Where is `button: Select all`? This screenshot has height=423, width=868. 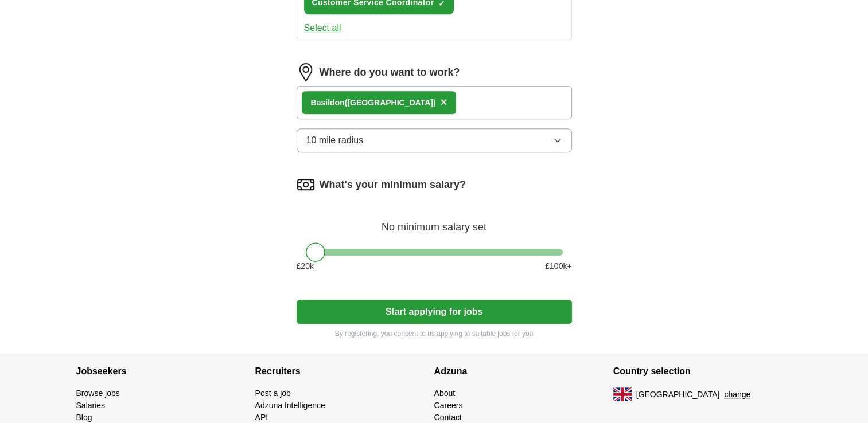 button: Select all is located at coordinates (322, 28).